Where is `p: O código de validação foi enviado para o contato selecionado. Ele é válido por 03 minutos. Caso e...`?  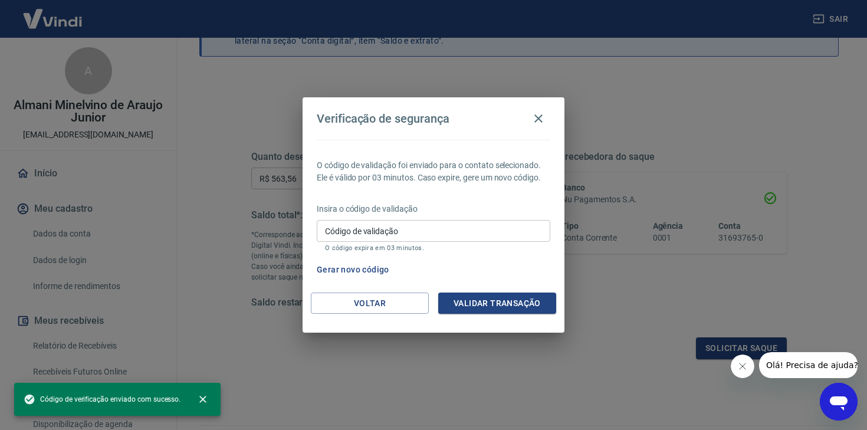 p: O código de validação foi enviado para o contato selecionado. Ele é válido por 03 minutos. Caso e... is located at coordinates (434, 172).